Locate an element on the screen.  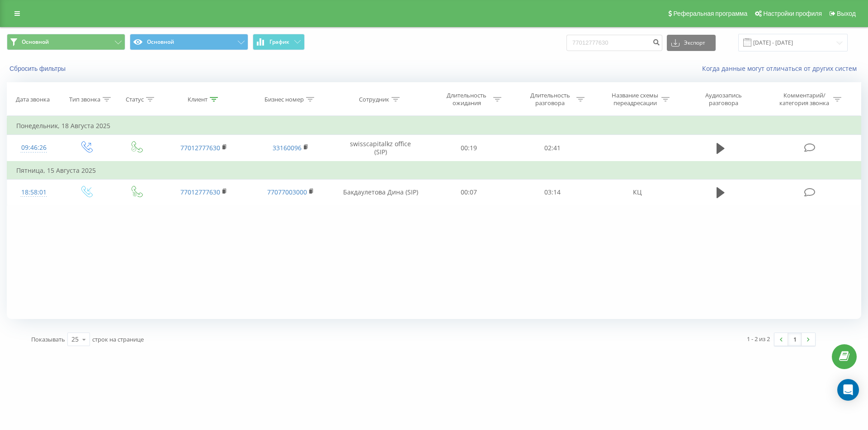
td: 00:07 is located at coordinates (469, 192).